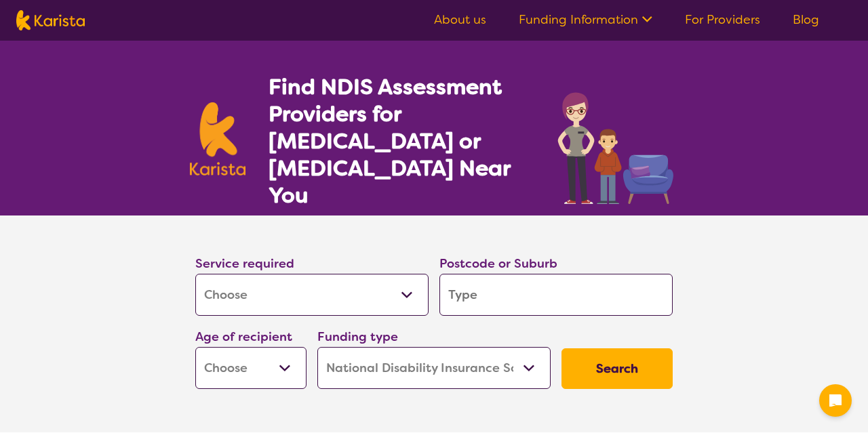  What do you see at coordinates (556, 295) in the screenshot?
I see `input: Type` at bounding box center [556, 295].